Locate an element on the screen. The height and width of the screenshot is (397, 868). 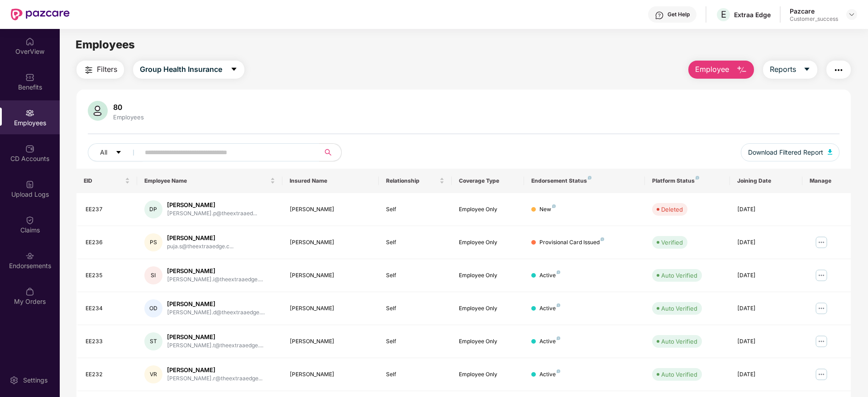
th: Insured Name is located at coordinates (331, 181).